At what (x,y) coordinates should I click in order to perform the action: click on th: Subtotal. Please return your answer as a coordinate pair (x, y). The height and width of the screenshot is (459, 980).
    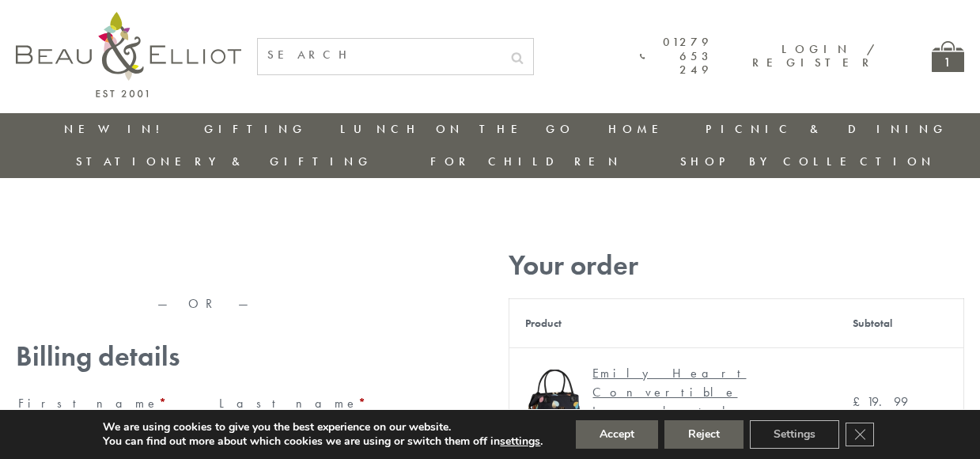
    Looking at the image, I should click on (900, 323).